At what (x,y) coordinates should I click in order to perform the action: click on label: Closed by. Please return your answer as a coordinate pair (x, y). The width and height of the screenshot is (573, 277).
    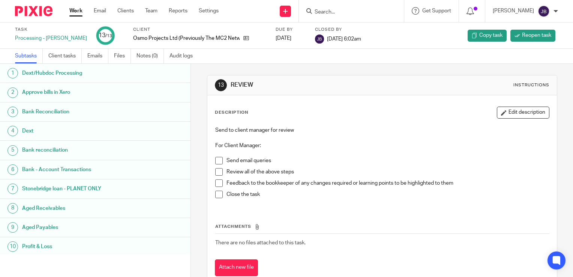
    Looking at the image, I should click on (338, 30).